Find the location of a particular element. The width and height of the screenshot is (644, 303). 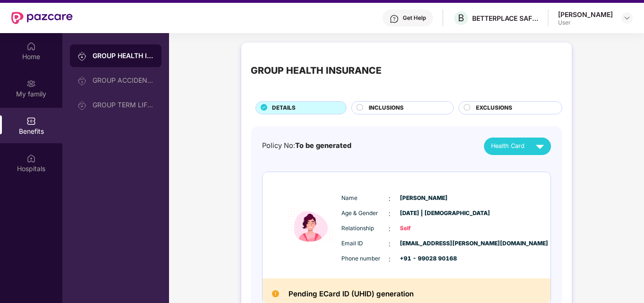

img: svg+xml;base64,PHN2ZyBpZD0iQmVuZWZpdHMiIHhtbG5zPSJodHRwOi8vd3d3LnczLm9yZy8yMDAwL3N2ZyIgd2lkdGg9Ij... is located at coordinates (31, 121).